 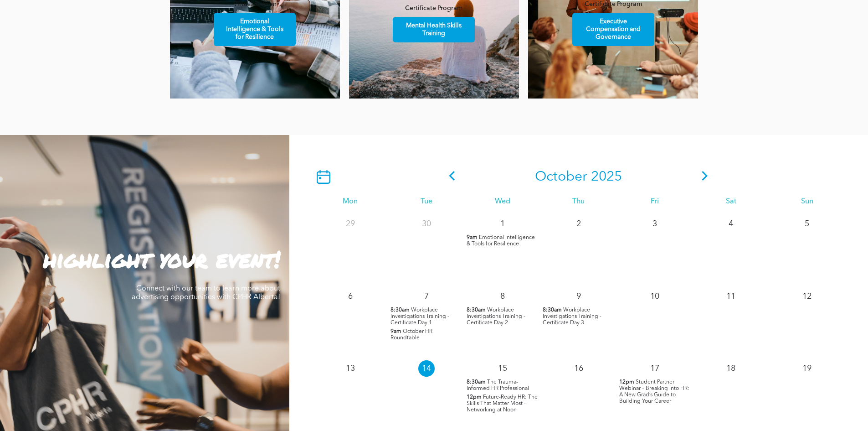 I want to click on span: Mental Health Skills Training, so click(x=434, y=30).